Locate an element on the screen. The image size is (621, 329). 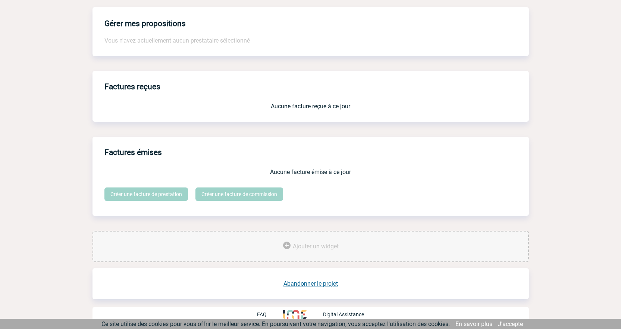
h3: Factures reçues is located at coordinates (317, 87).